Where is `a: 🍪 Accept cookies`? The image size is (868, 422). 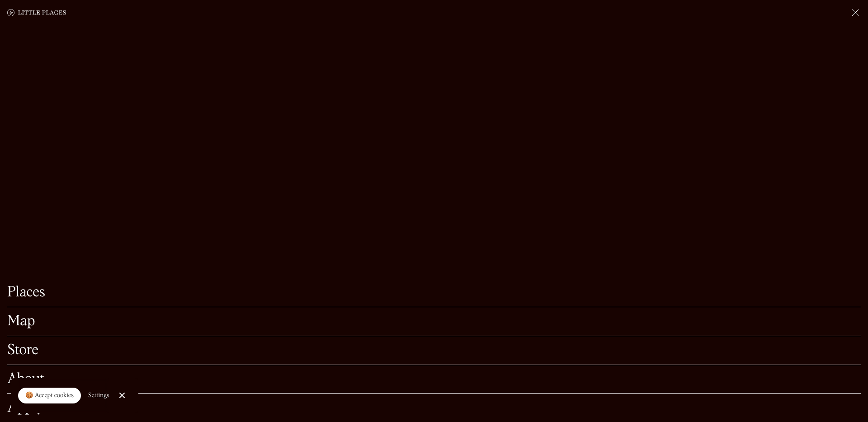
a: 🍪 Accept cookies is located at coordinates (50, 396).